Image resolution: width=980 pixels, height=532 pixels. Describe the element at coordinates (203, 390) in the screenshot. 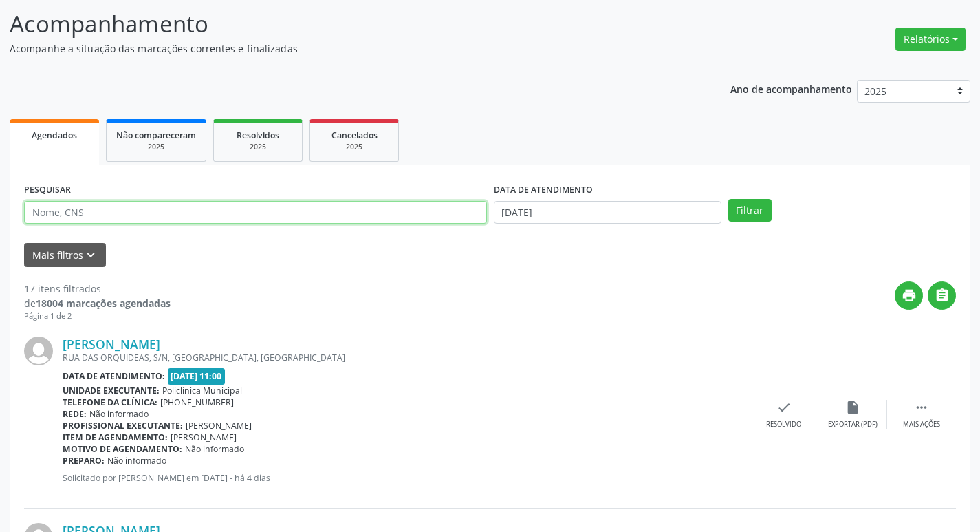

I see `span: Policlínica Municipal` at that location.